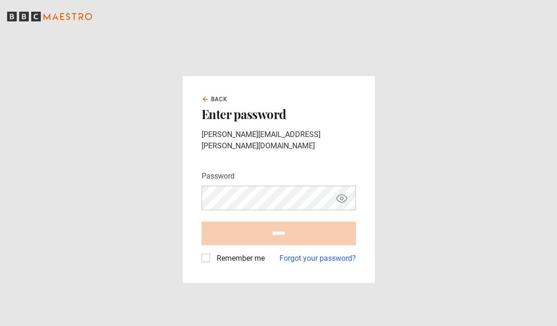 This screenshot has width=557, height=326. I want to click on a: Forgot your password?, so click(318, 258).